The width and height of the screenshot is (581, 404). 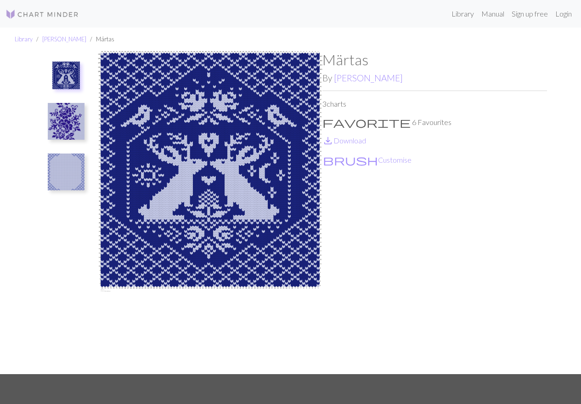 What do you see at coordinates (493, 14) in the screenshot?
I see `a: Manual` at bounding box center [493, 14].